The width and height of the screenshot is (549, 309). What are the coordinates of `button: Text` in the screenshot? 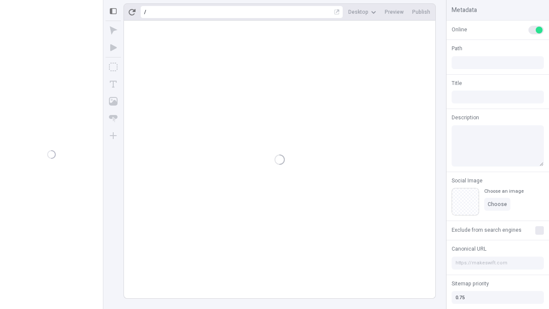 It's located at (113, 84).